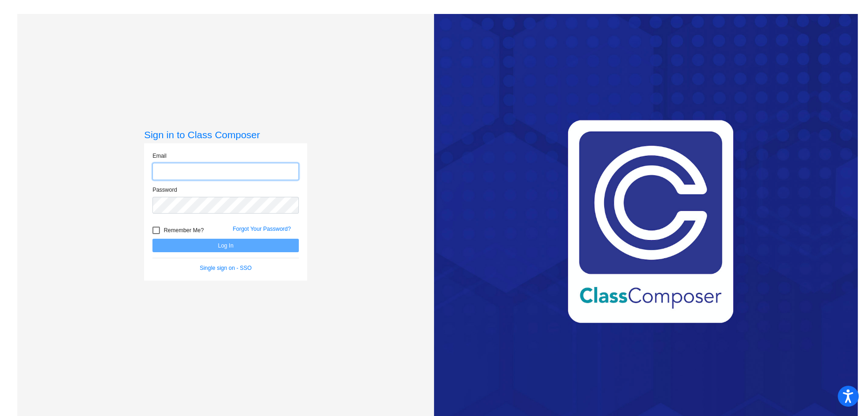 The height and width of the screenshot is (416, 868). I want to click on a: Single sign on - SSO, so click(225, 268).